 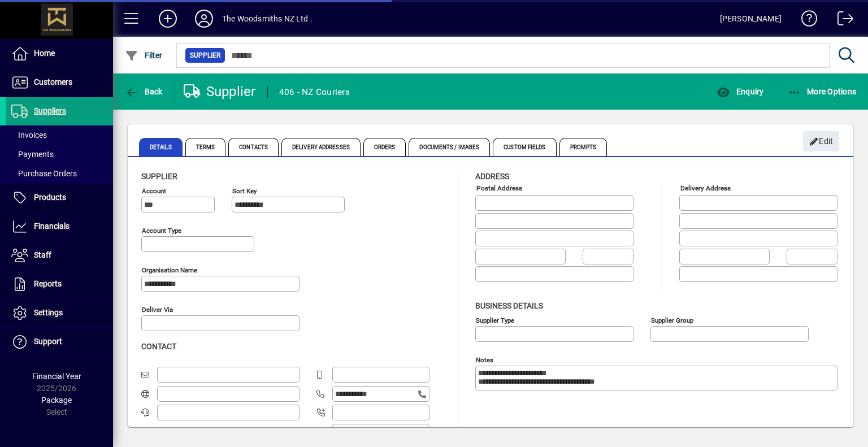 I want to click on button: Profile, so click(x=204, y=19).